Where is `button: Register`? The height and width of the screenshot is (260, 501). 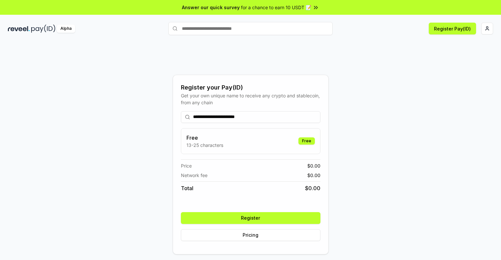 button: Register is located at coordinates (250, 218).